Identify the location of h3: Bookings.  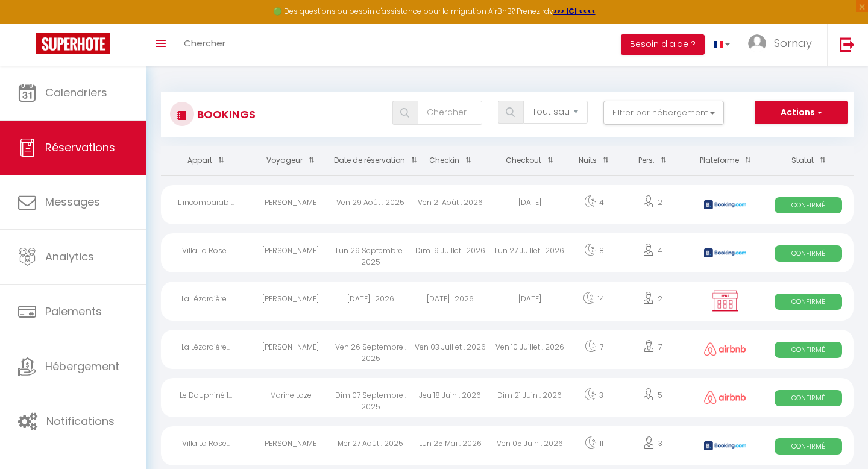
(225, 114).